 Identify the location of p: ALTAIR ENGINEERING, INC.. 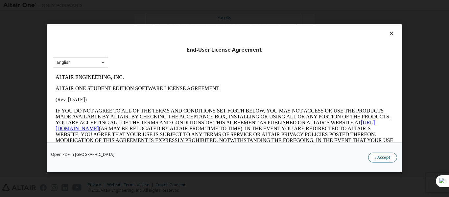
(172, 6).